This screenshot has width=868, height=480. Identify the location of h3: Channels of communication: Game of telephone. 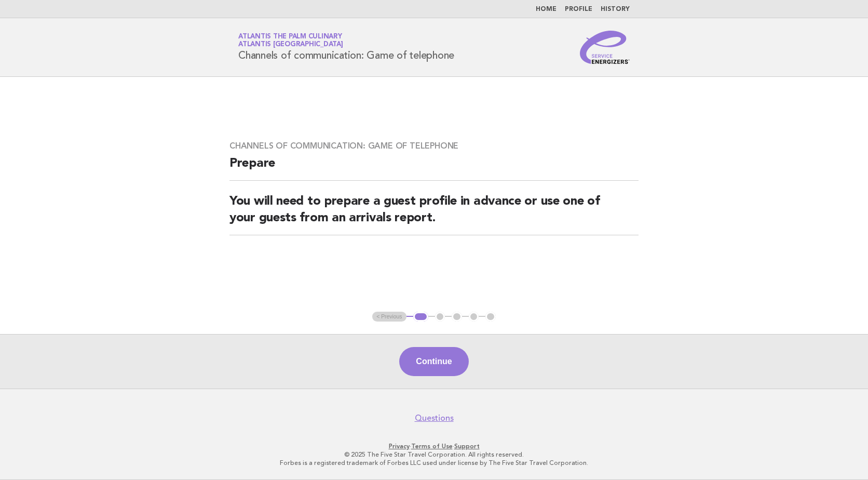
(434, 146).